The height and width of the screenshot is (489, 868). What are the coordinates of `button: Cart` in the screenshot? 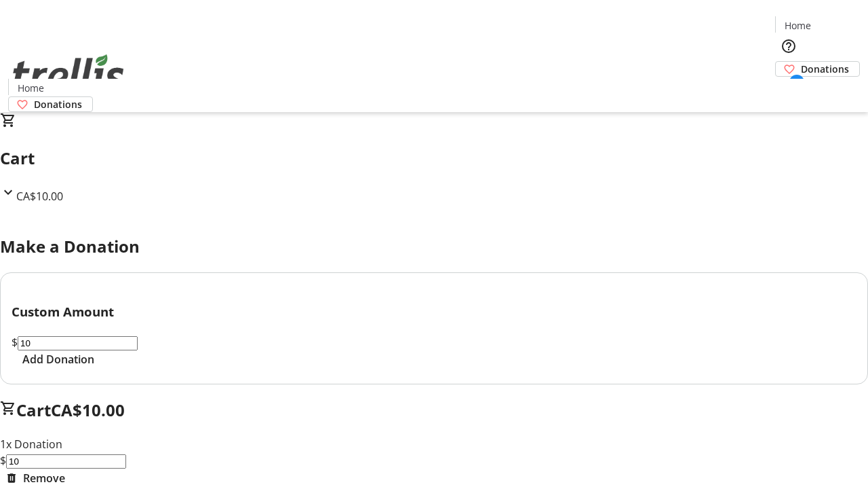 It's located at (789, 90).